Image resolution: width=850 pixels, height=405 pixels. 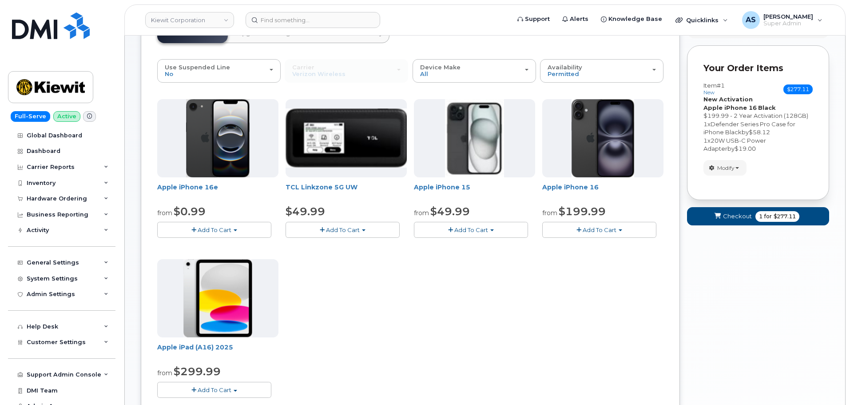 I want to click on span: $58.12, so click(x=760, y=132).